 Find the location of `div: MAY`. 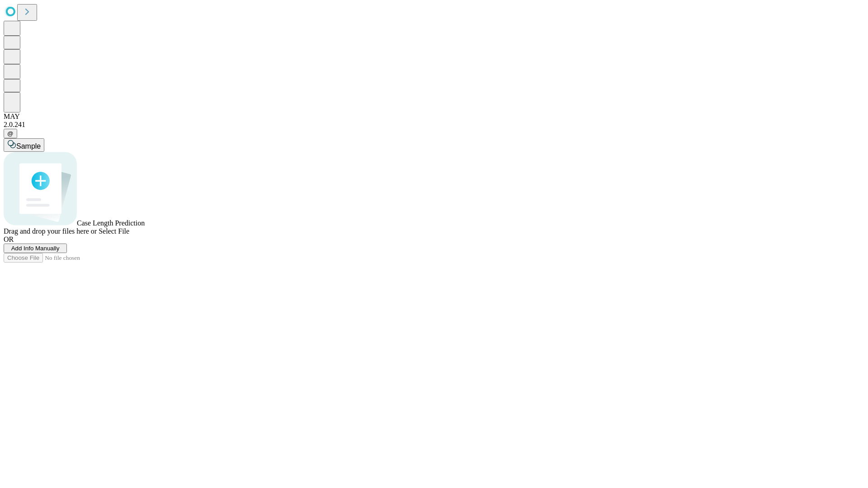

div: MAY is located at coordinates (434, 117).